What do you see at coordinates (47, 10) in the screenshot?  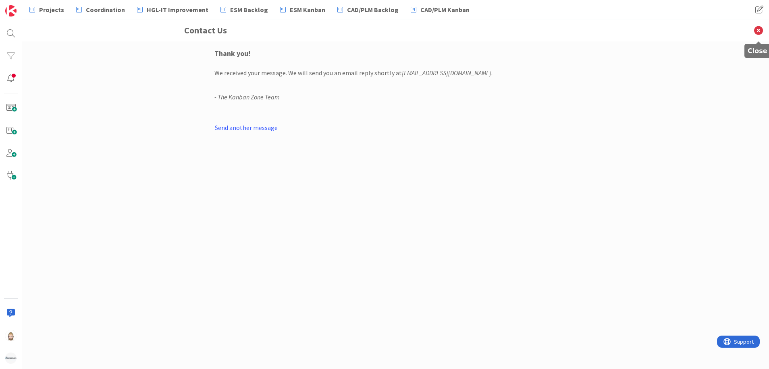 I see `a: Projects` at bounding box center [47, 10].